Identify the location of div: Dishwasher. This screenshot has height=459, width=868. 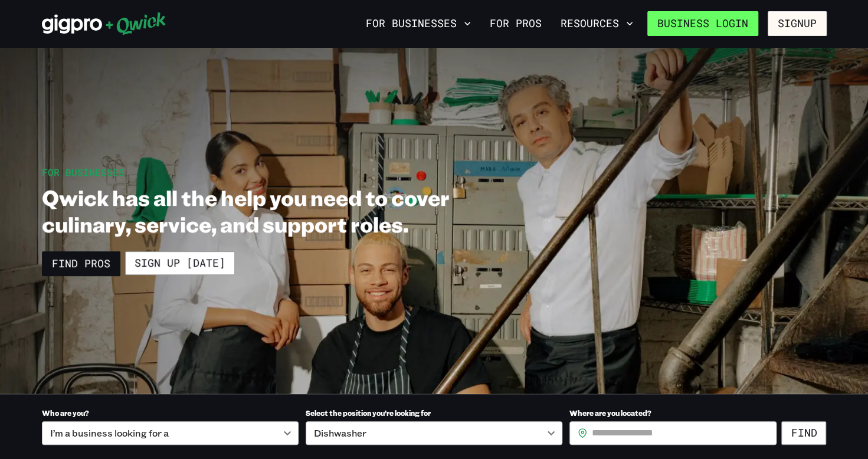
(434, 433).